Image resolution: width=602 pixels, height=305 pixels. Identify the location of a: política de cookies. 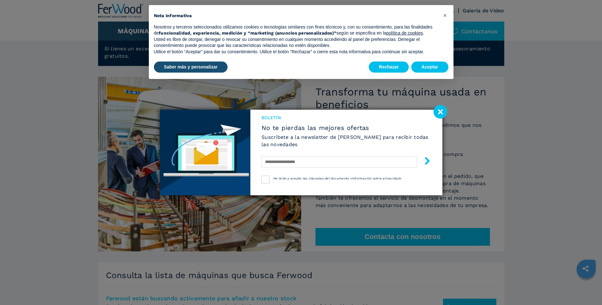
(404, 33).